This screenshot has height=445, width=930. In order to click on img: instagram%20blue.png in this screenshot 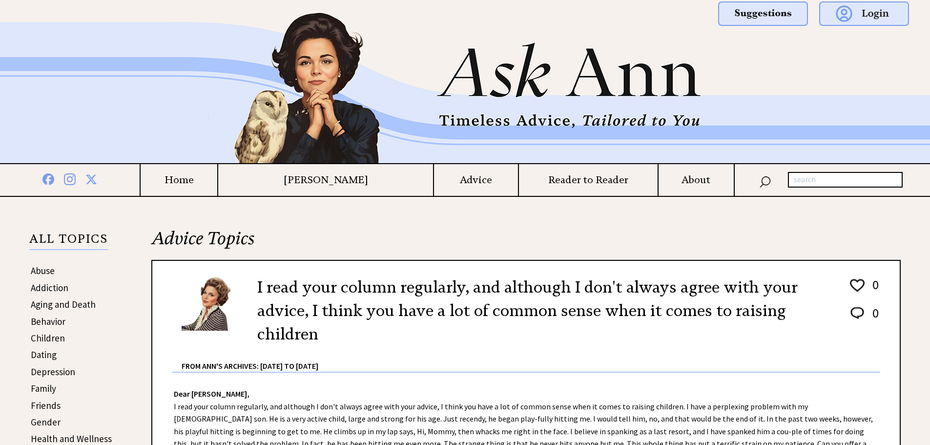, I will do `click(70, 178)`.